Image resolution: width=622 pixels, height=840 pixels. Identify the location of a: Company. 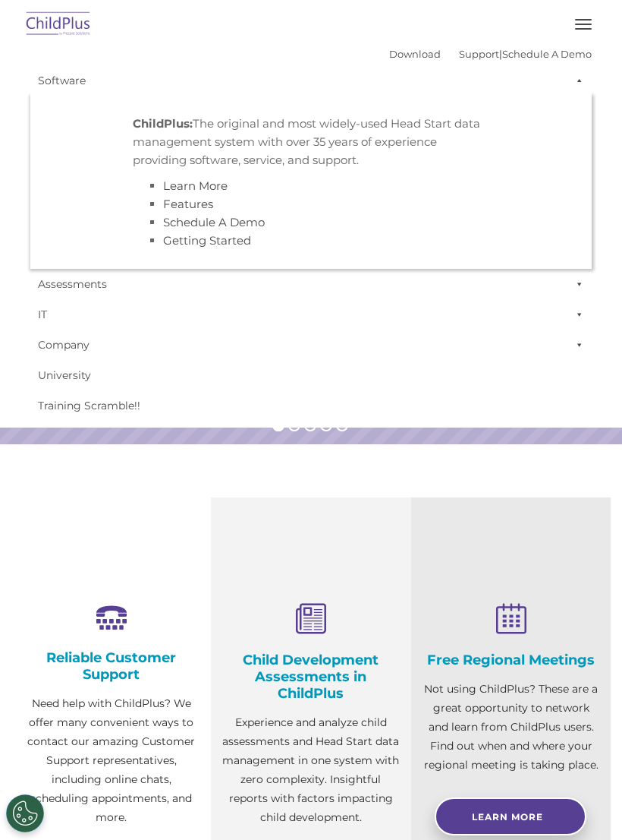
(311, 344).